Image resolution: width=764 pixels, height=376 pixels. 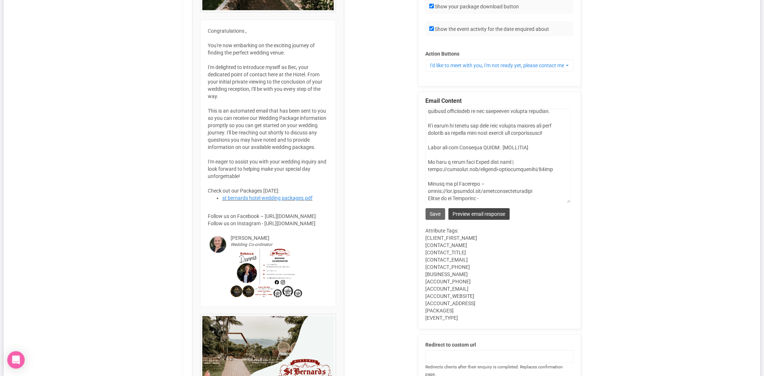 What do you see at coordinates (500, 344) in the screenshot?
I see `label: Redirect to custom url` at bounding box center [500, 344].